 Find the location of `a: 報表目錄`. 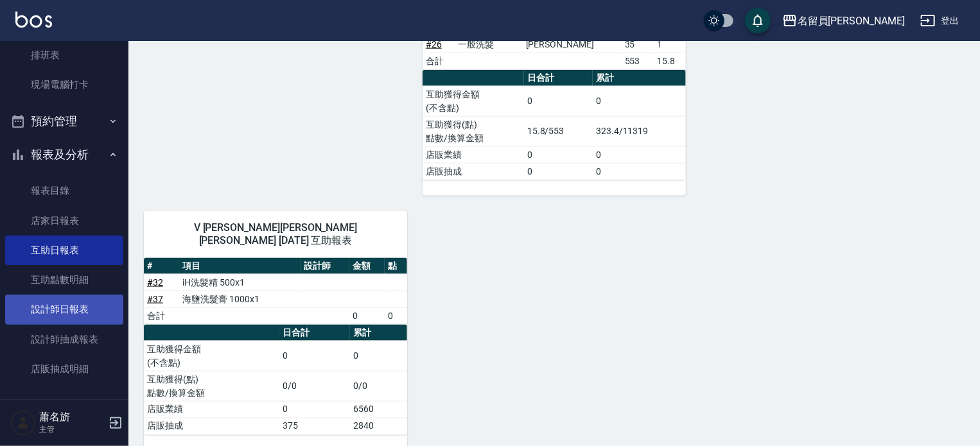

a: 報表目錄 is located at coordinates (64, 191).